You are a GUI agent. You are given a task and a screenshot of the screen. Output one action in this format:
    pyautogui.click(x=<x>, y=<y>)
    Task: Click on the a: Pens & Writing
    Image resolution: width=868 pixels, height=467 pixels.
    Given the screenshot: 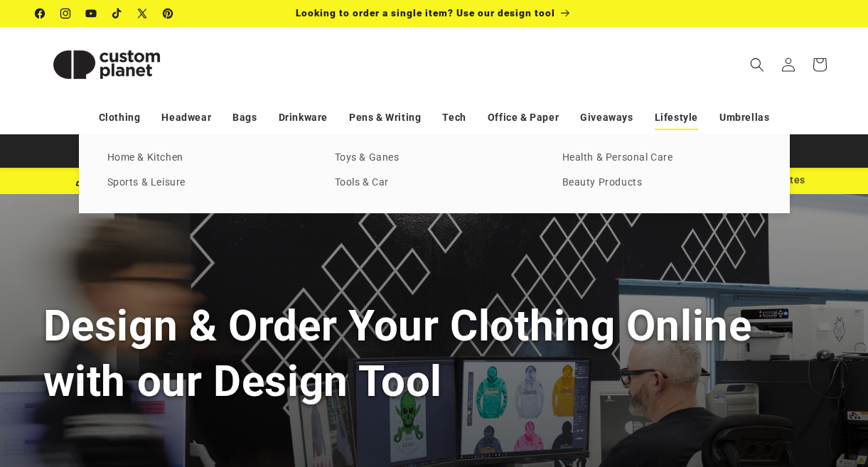 What is the action you would take?
    pyautogui.click(x=384, y=117)
    